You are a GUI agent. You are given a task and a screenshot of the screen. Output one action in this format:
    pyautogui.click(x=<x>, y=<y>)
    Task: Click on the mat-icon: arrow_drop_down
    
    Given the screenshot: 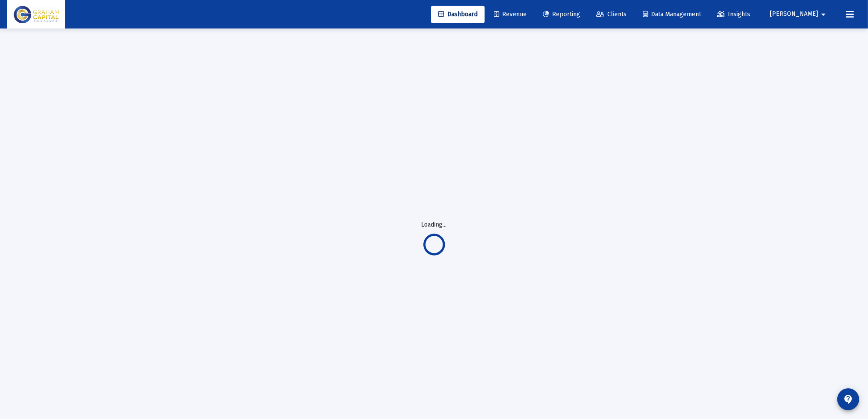 What is the action you would take?
    pyautogui.click(x=824, y=15)
    